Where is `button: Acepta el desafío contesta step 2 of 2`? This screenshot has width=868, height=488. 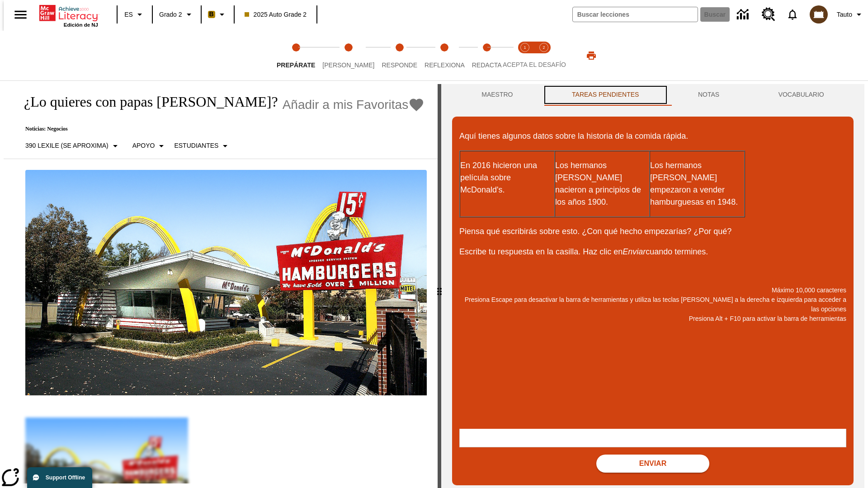
button: Acepta el desafío contesta step 2 of 2 is located at coordinates (543, 56).